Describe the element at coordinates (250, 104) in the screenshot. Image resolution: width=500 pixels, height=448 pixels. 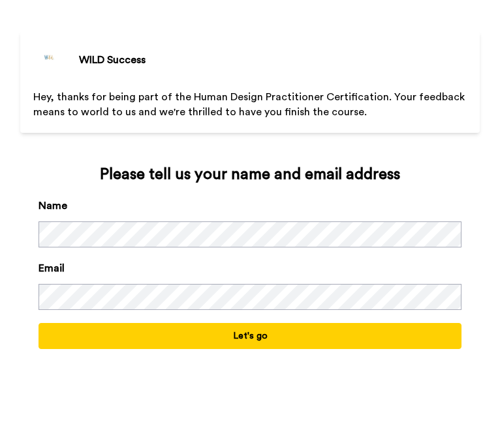
I see `span: Hey, thanks for being part of the Human Design Practitioner Certification. Your feedback means to...` at that location.